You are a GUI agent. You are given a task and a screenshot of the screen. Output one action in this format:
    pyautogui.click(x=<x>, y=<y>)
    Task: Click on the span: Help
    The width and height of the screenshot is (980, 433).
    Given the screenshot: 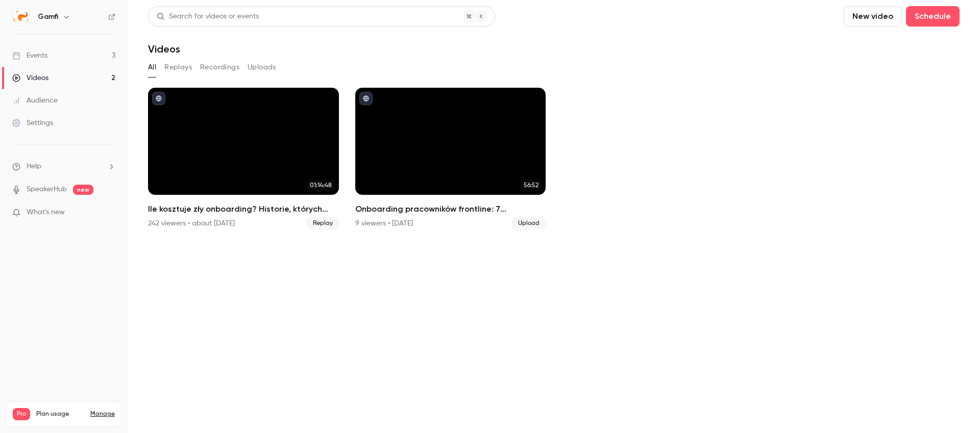 What is the action you would take?
    pyautogui.click(x=34, y=167)
    